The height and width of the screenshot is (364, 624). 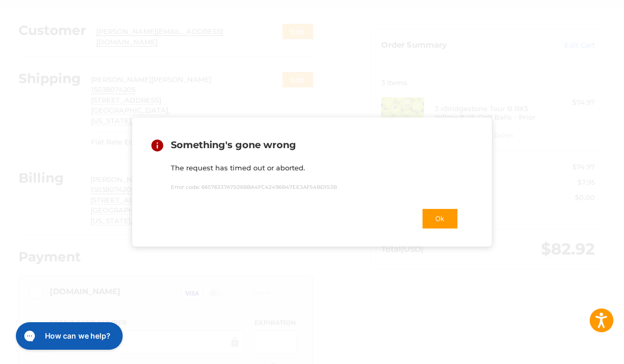 What do you see at coordinates (59, 18) in the screenshot?
I see `button: Gorgias live chat` at bounding box center [59, 18].